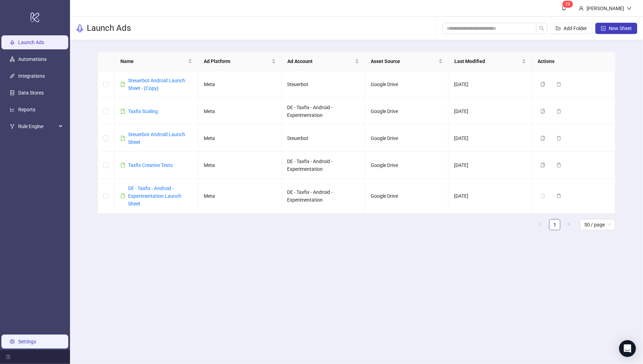 The height and width of the screenshot is (364, 643). What do you see at coordinates (544, 196) in the screenshot?
I see `button: The sheet needs to be migrated before it can be duplicated. Please open the sheet to migrate it.` at bounding box center [544, 196].